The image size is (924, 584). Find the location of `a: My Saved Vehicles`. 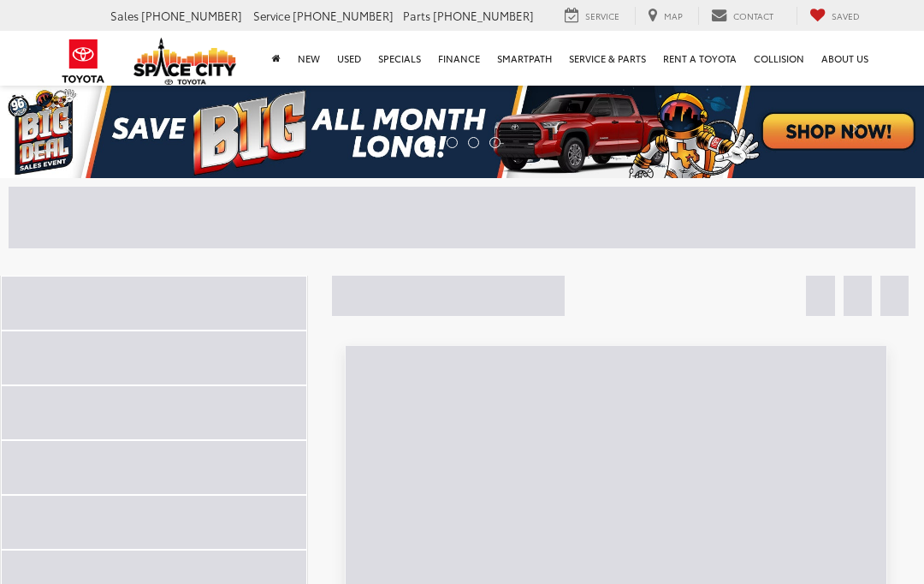

a: My Saved Vehicles is located at coordinates (834, 16).